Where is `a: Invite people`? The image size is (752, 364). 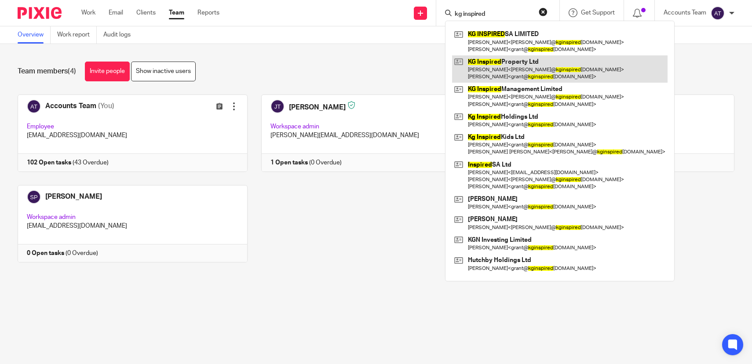 a: Invite people is located at coordinates (107, 71).